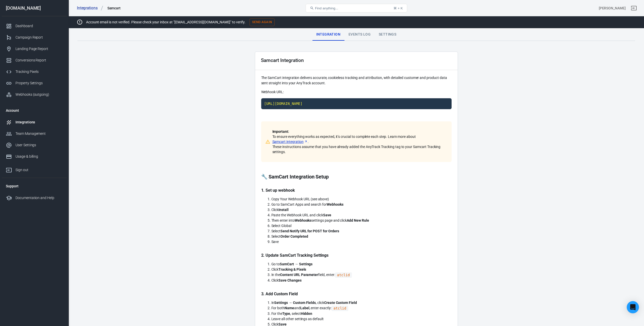 This screenshot has width=644, height=326. I want to click on a: Conversions Report, so click(35, 60).